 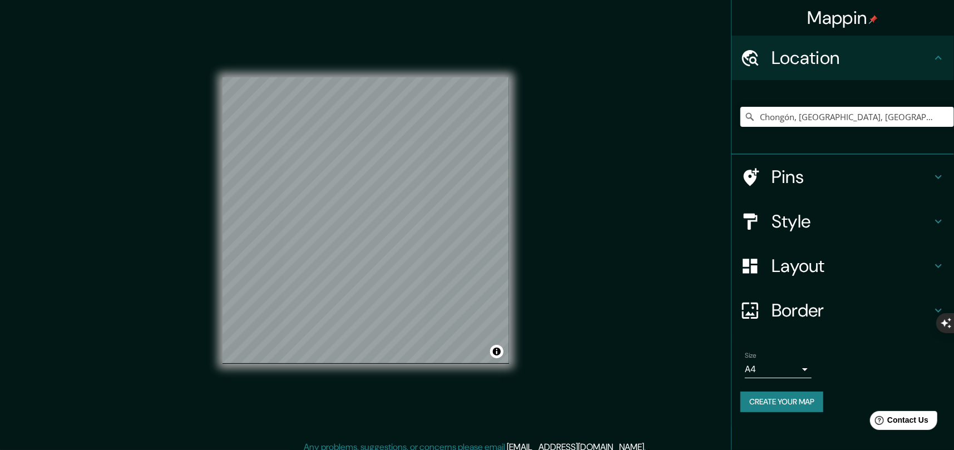 I want to click on h4: Layout, so click(x=852, y=266).